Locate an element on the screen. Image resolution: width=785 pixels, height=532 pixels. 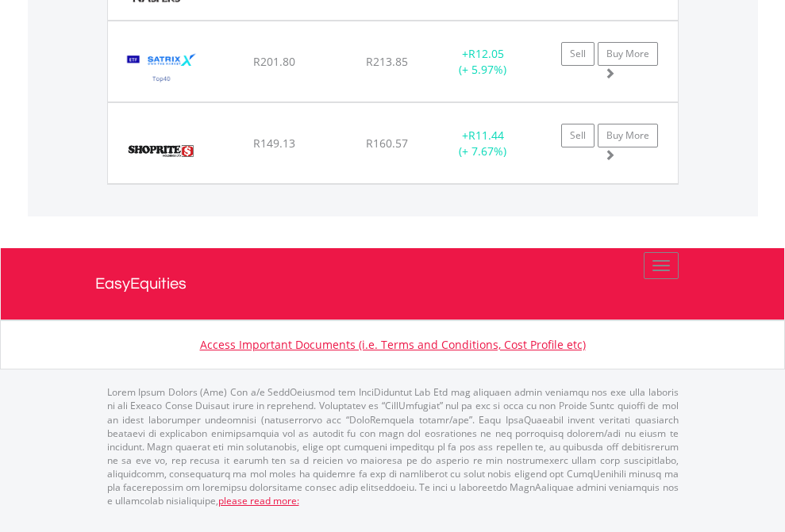
div: + (+ 5.97%) is located at coordinates (483, 62).